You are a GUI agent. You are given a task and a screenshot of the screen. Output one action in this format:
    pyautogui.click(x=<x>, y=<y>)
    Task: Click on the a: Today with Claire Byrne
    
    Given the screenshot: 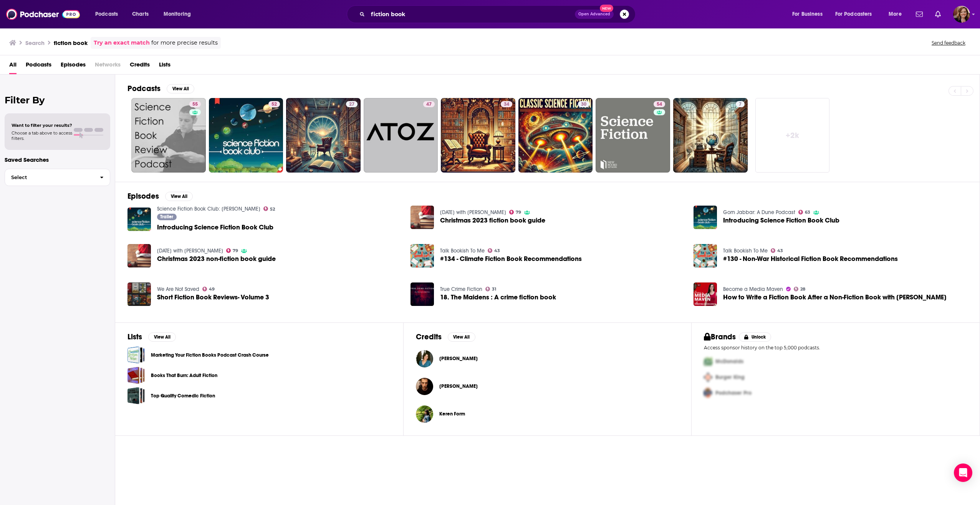 What is the action you would take?
    pyautogui.click(x=474, y=212)
    